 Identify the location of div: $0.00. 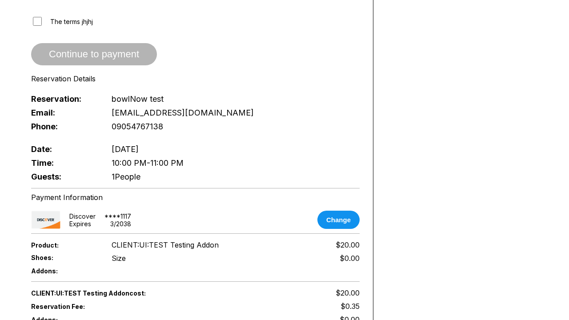
(349, 258).